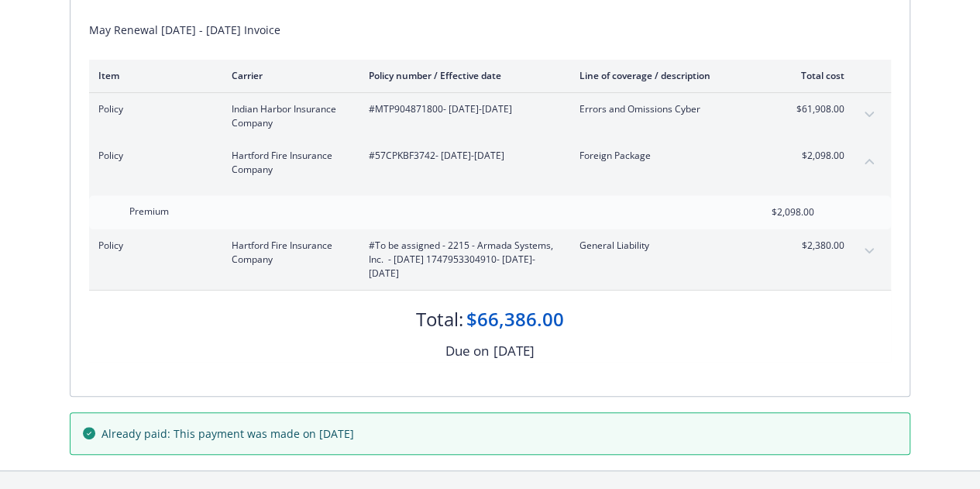  I want to click on button: collapse content, so click(869, 162).